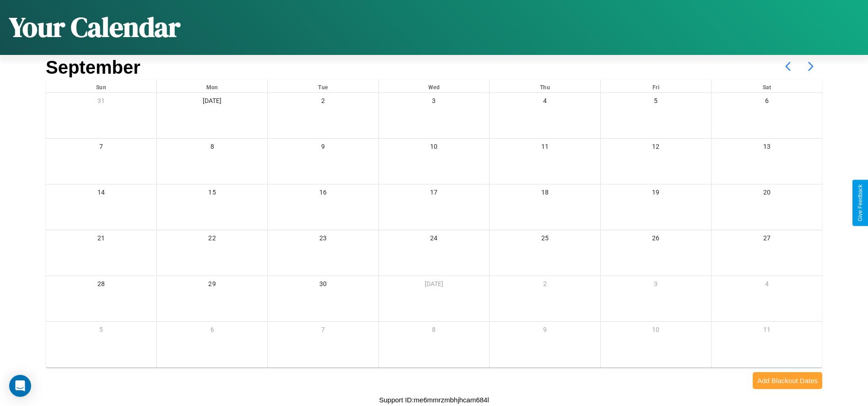 This screenshot has height=406, width=868. Describe the element at coordinates (656, 86) in the screenshot. I see `div: Fri` at that location.